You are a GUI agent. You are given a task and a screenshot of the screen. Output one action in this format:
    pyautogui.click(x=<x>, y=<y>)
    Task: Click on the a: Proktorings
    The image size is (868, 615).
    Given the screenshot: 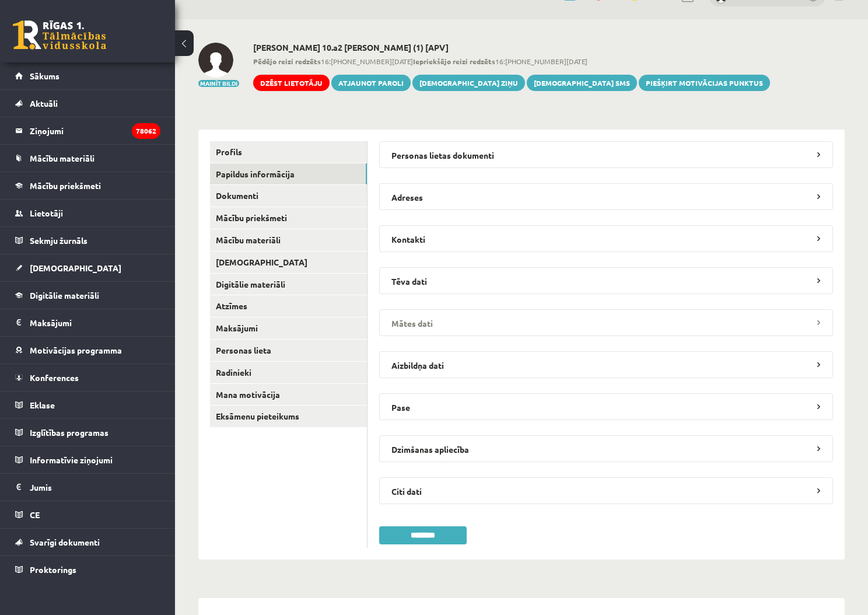 What is the action you would take?
    pyautogui.click(x=88, y=570)
    